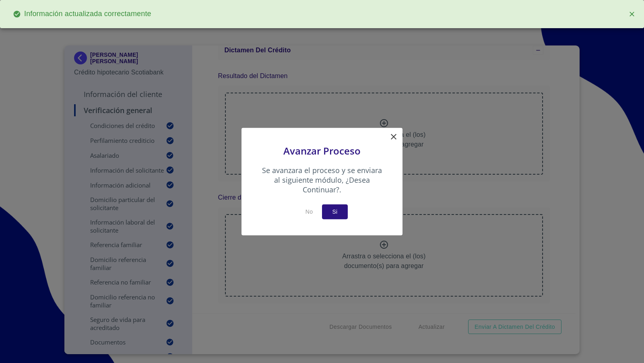  What do you see at coordinates (632, 14) in the screenshot?
I see `button: close` at bounding box center [632, 14].